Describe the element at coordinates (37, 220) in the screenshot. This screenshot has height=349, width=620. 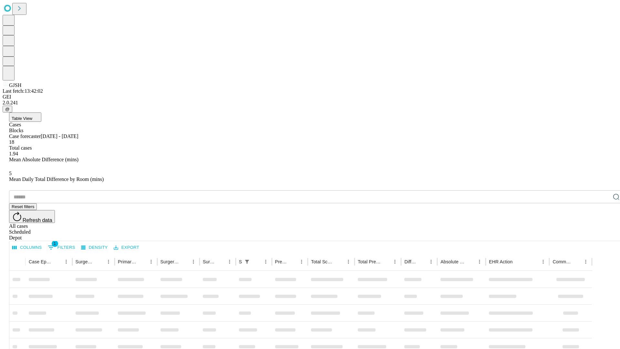
I see `span: Refresh data` at that location.